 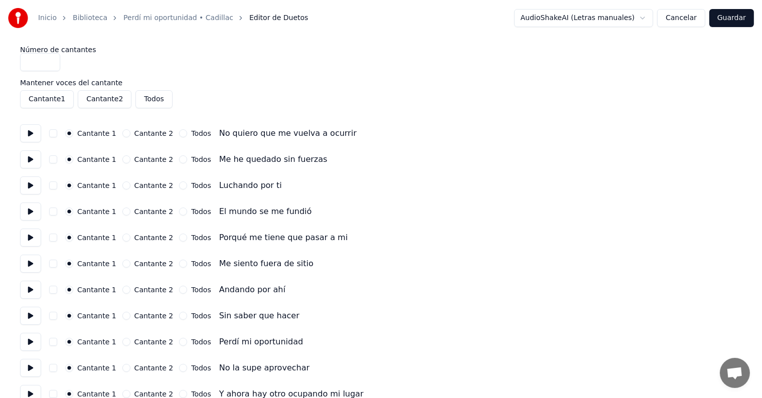 I want to click on div: Perdí mi oportunidad, so click(x=261, y=342).